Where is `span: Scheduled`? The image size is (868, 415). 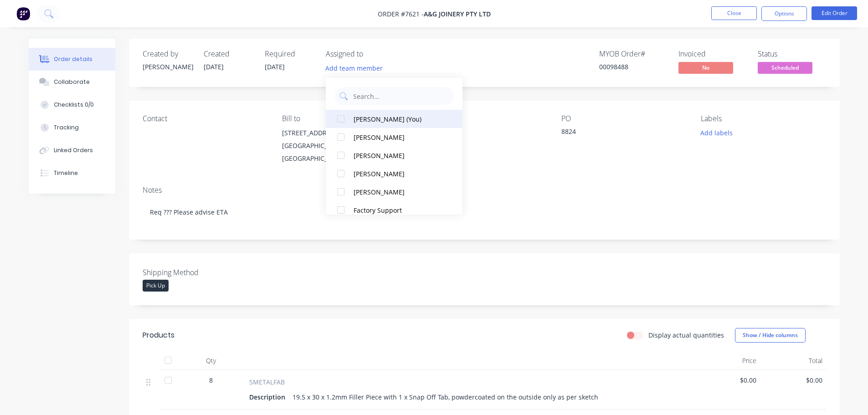 span: Scheduled is located at coordinates (785, 68).